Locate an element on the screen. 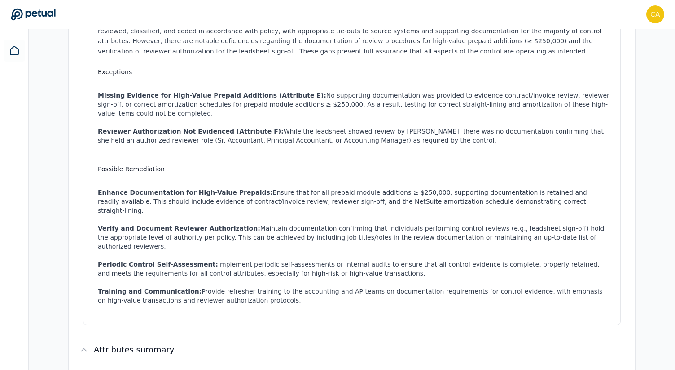 The image size is (675, 370). strong: Enhance Documentation for High-Value Prepaids: is located at coordinates (185, 192).